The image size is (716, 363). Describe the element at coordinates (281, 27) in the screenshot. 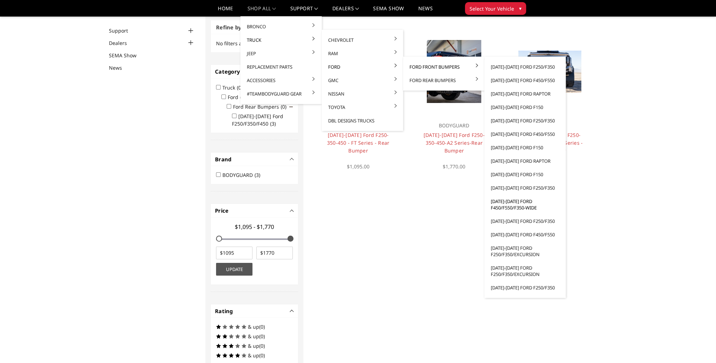

I see `a: Bronco` at that location.